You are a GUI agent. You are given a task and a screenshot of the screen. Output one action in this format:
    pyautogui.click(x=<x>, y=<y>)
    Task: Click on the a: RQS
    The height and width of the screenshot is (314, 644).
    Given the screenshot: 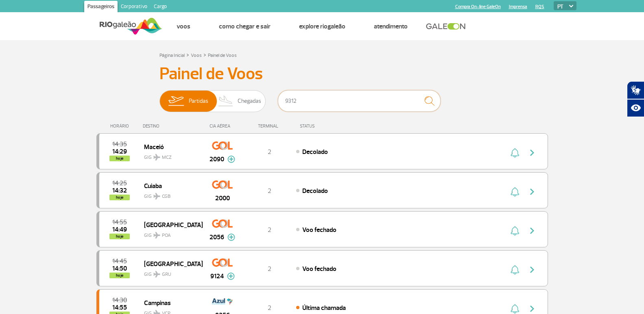 What is the action you would take?
    pyautogui.click(x=539, y=7)
    